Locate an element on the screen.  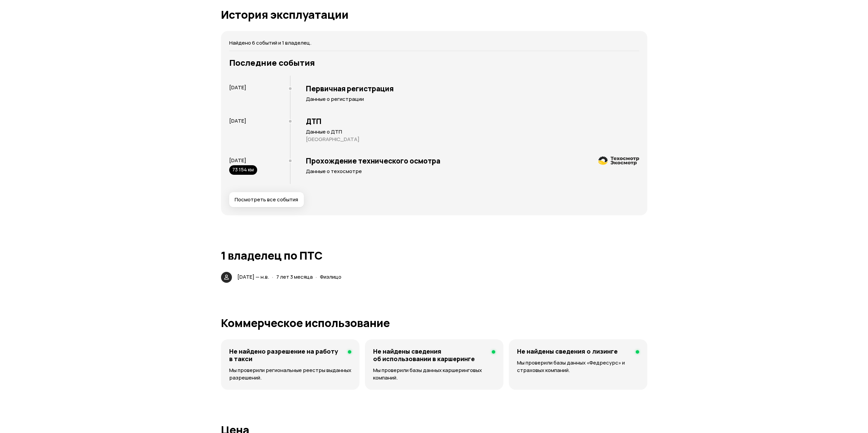
h3: Первичная регистрация is located at coordinates (473, 89).